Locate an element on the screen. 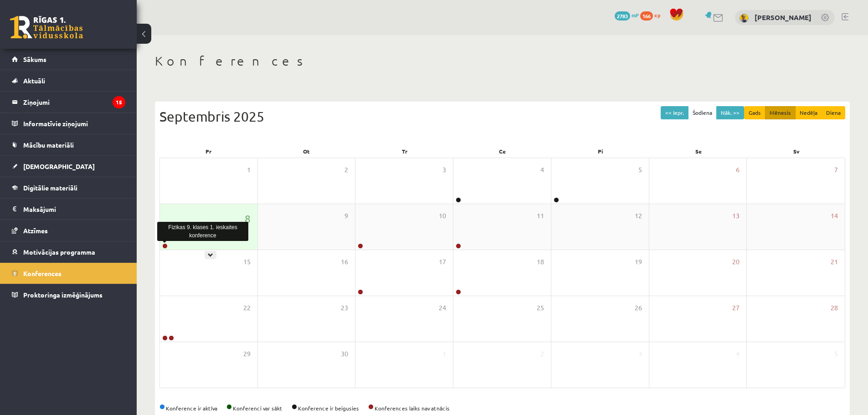  div: Tr is located at coordinates (404, 151).